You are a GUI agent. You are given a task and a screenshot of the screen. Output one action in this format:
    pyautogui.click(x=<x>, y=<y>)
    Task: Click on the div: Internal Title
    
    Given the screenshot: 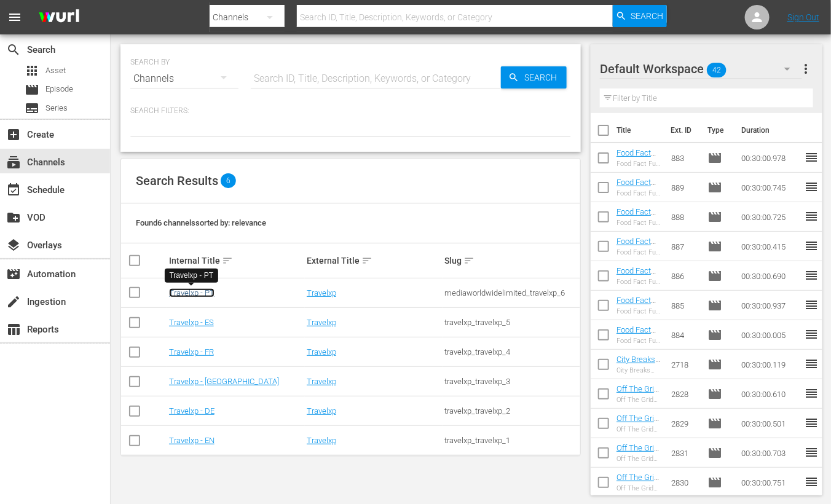 What is the action you would take?
    pyautogui.click(x=236, y=261)
    